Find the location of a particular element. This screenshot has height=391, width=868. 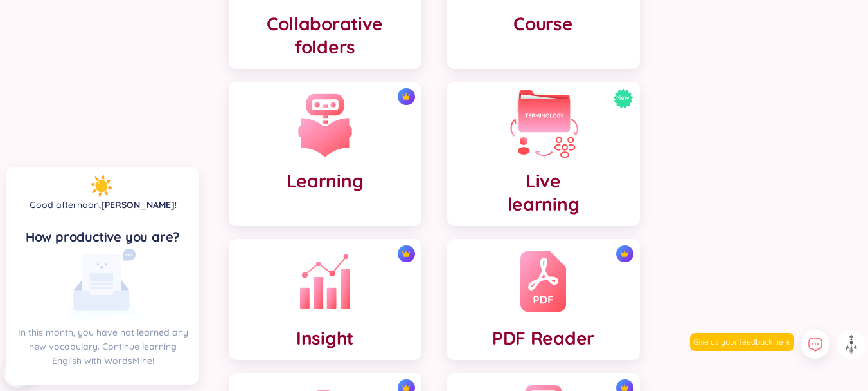

h4: Collaborative folders is located at coordinates (325, 36).